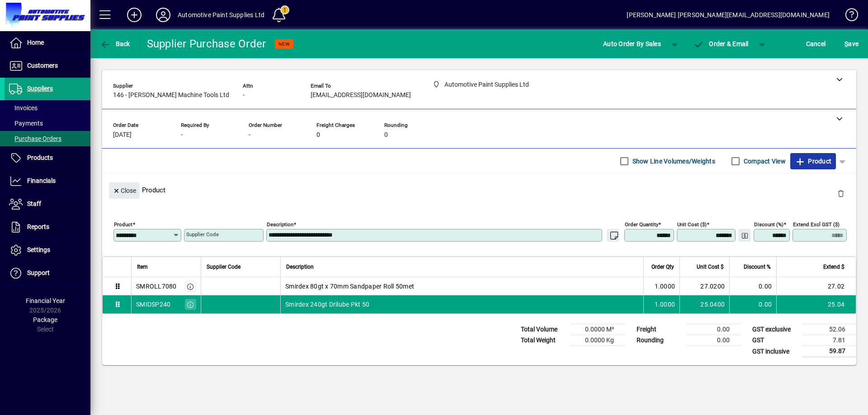  I want to click on button: Add, so click(134, 15).